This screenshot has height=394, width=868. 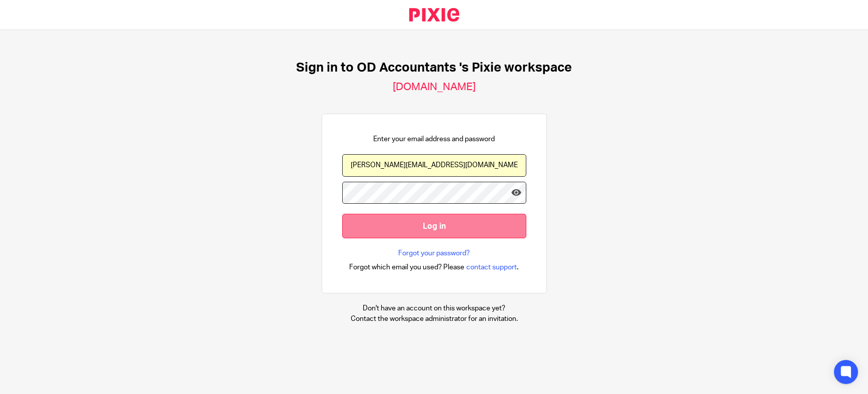 What do you see at coordinates (434, 319) in the screenshot?
I see `p: Contact the workspace administrator for an invitation.` at bounding box center [434, 319].